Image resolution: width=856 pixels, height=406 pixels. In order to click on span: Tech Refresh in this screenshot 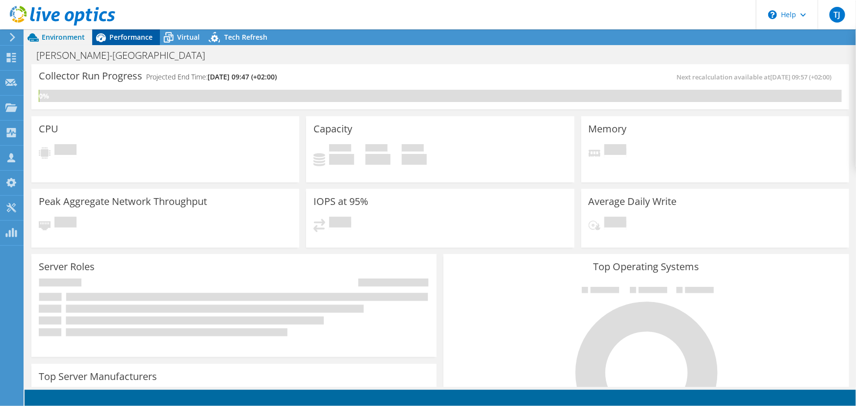, I will do `click(246, 37)`.